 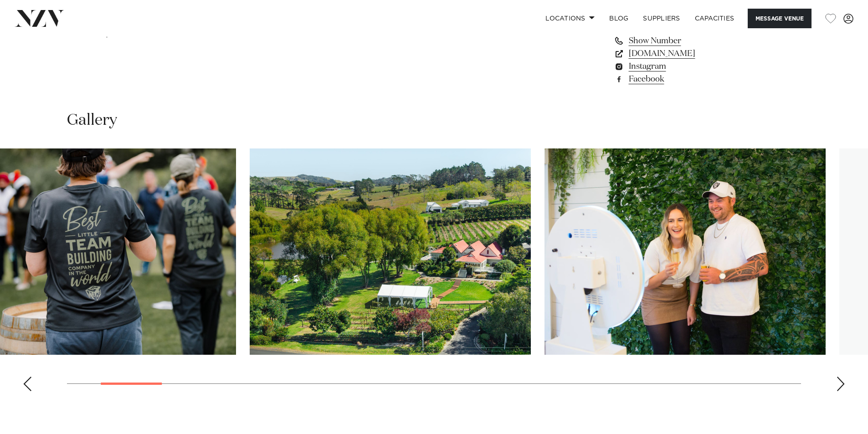 What do you see at coordinates (92, 120) in the screenshot?
I see `h2: Gallery` at bounding box center [92, 120].